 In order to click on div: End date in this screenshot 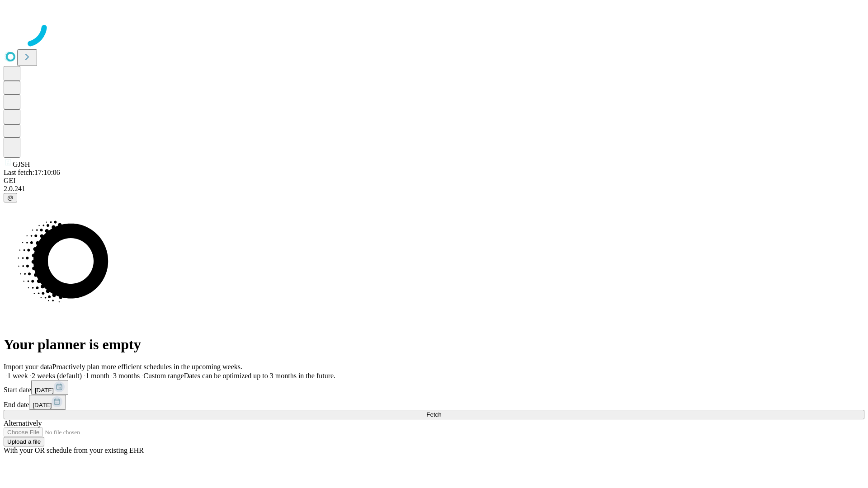, I will do `click(434, 402)`.